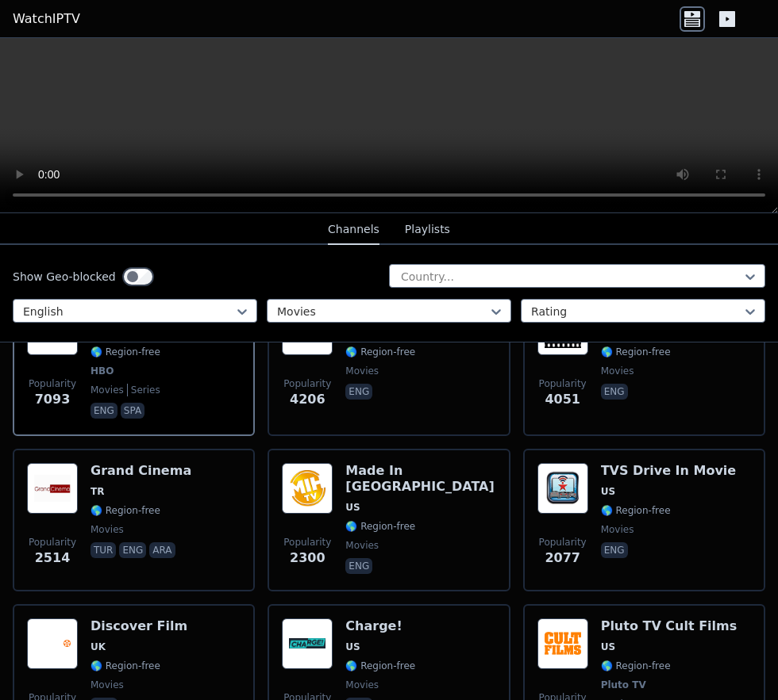  I want to click on img: Pluto TV Cult Films, so click(563, 644).